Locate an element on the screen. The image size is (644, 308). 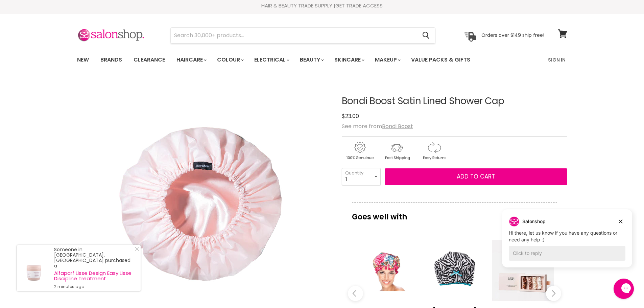
h1: Bondi Boost Satin Lined Shower Cap is located at coordinates (454, 101).